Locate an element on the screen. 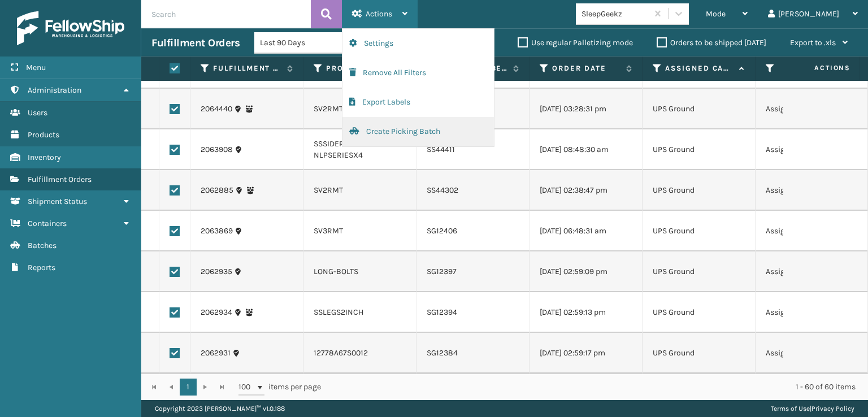 This screenshot has width=868, height=417. span: Shipment Status is located at coordinates (57, 202).